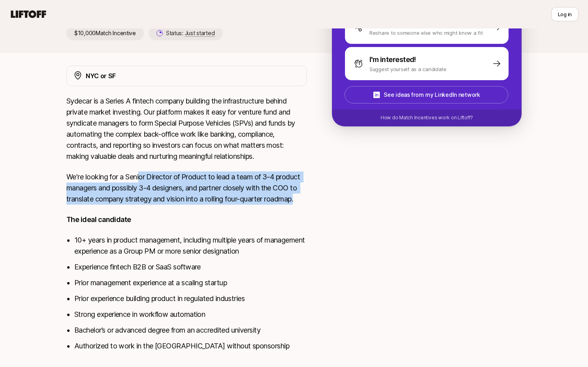  I want to click on p: Status:, so click(190, 33).